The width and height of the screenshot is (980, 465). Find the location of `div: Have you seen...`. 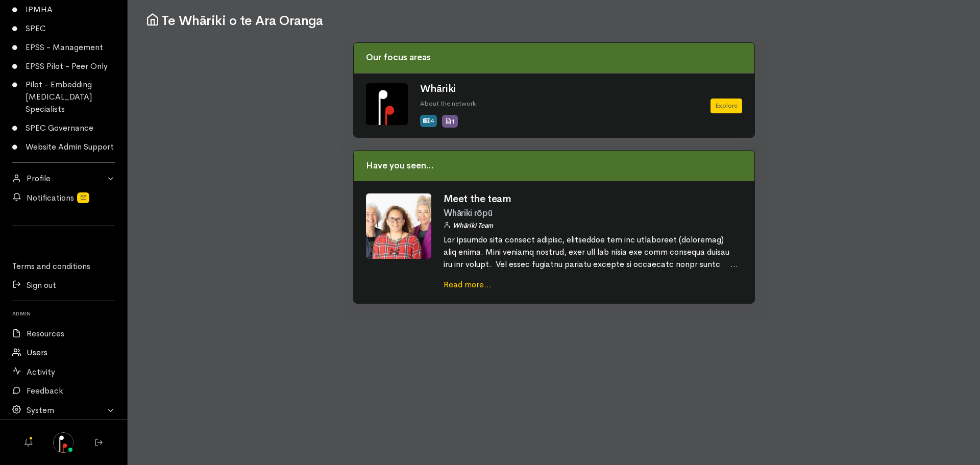

div: Have you seen... is located at coordinates (554, 166).